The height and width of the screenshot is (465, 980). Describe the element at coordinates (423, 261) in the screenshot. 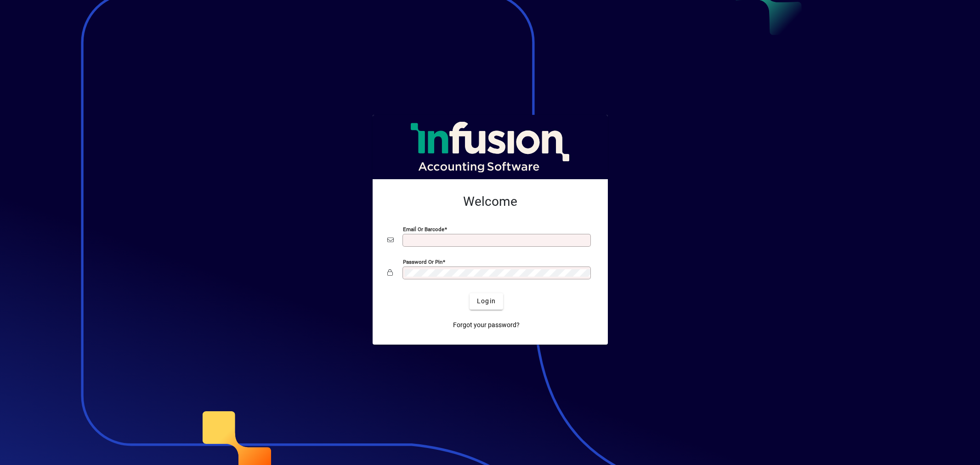

I see `mat-label: Password or Pin` at that location.